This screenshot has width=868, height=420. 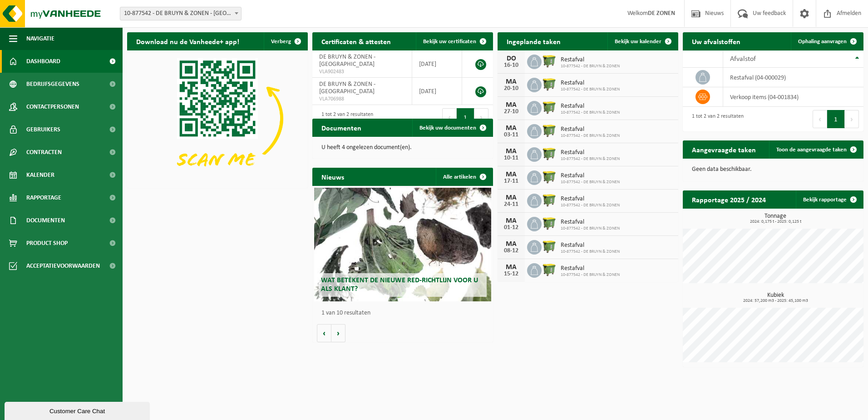 I want to click on div: 24-11, so click(x=511, y=204).